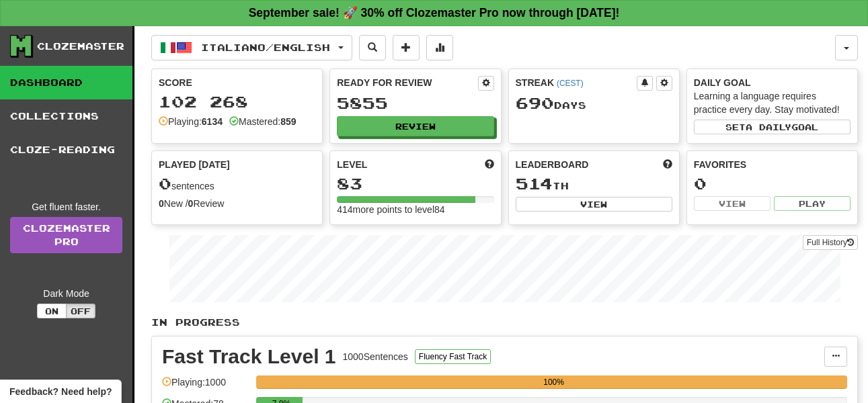  Describe the element at coordinates (249, 357) in the screenshot. I see `div: Fast Track Level 1` at that location.